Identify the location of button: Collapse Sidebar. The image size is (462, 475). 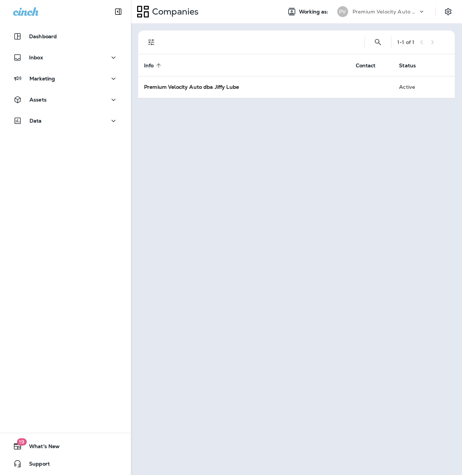
(118, 12).